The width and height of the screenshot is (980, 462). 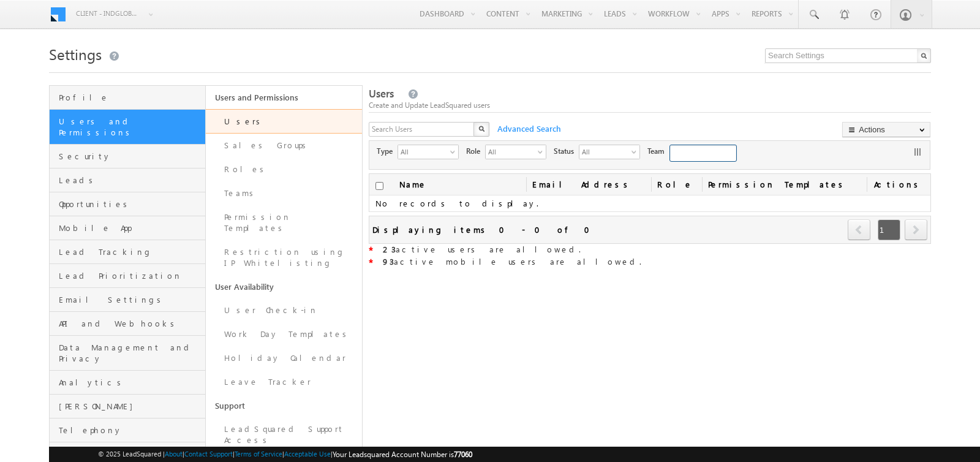 I want to click on td: No records to display., so click(x=650, y=204).